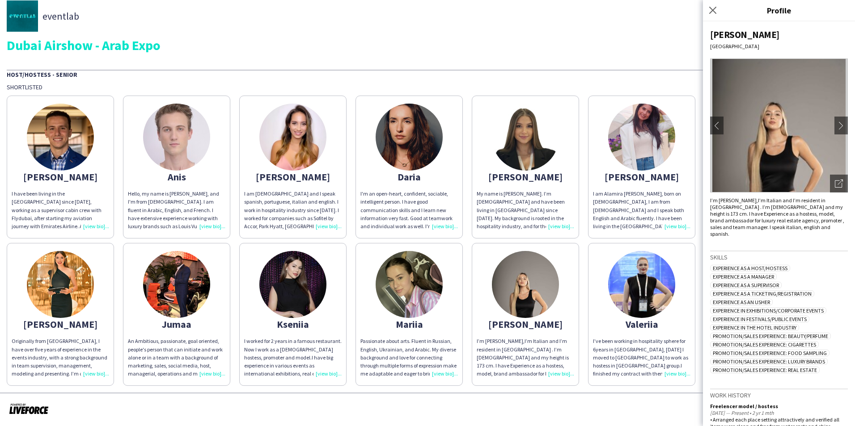  Describe the element at coordinates (779, 10) in the screenshot. I see `h3: Profile` at that location.